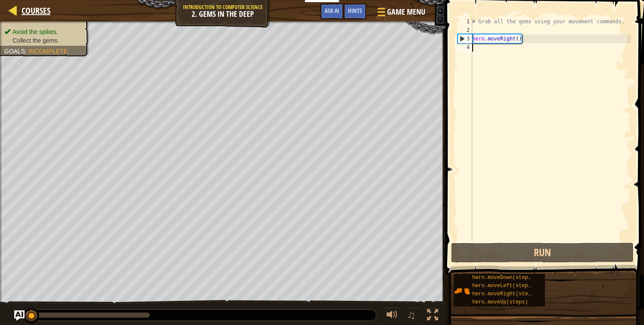 The image size is (644, 325). I want to click on a: Courses, so click(34, 10).